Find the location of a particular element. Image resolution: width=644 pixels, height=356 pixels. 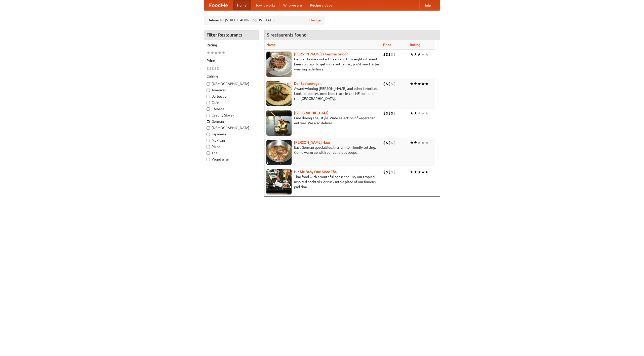

img: satay.jpg is located at coordinates (279, 123).